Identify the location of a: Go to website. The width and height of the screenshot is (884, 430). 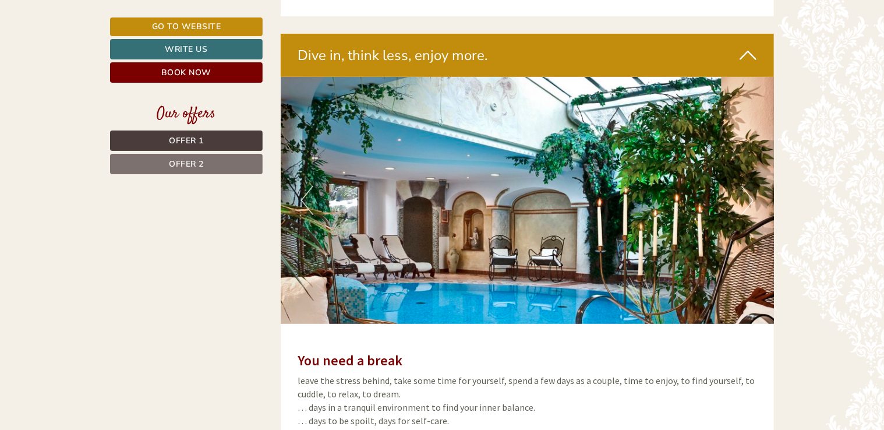
(186, 27).